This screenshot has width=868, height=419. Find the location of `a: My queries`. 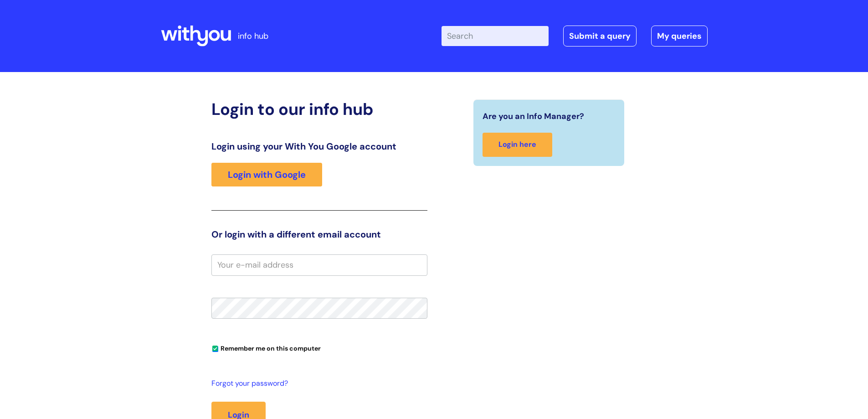

a: My queries is located at coordinates (680, 36).